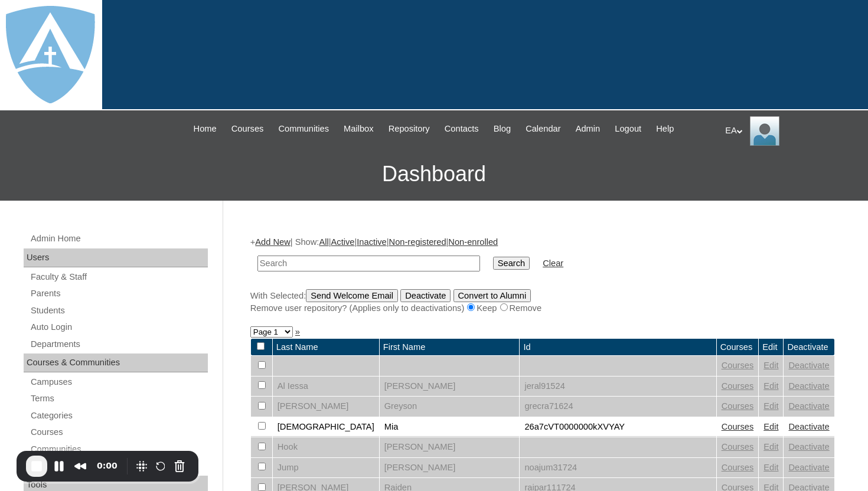 The height and width of the screenshot is (491, 868). What do you see at coordinates (358, 128) in the screenshot?
I see `a: Mailbox` at bounding box center [358, 128].